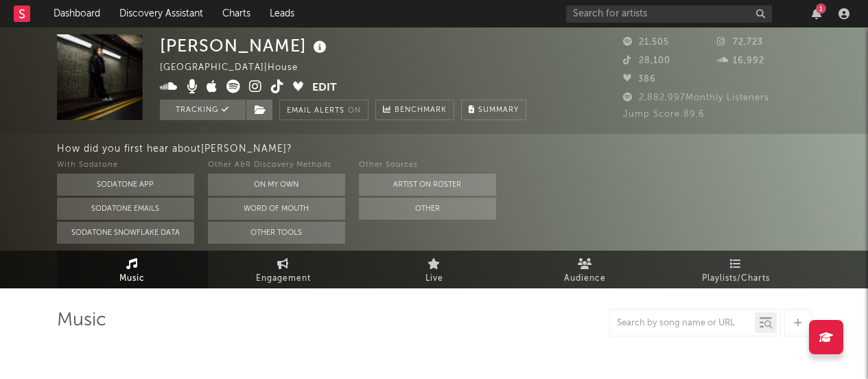 Image resolution: width=868 pixels, height=379 pixels. I want to click on span: Benchmark, so click(421, 110).